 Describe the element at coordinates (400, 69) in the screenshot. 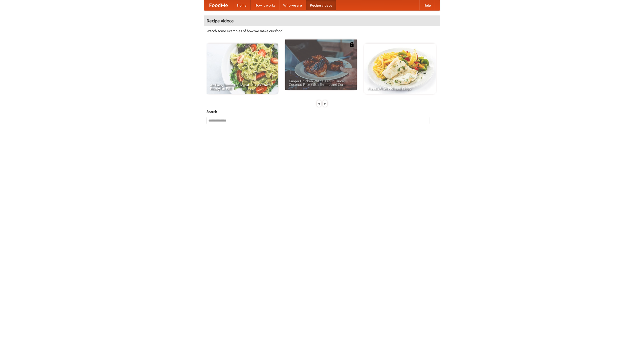

I see `a: French Fries Fish and Chips` at that location.